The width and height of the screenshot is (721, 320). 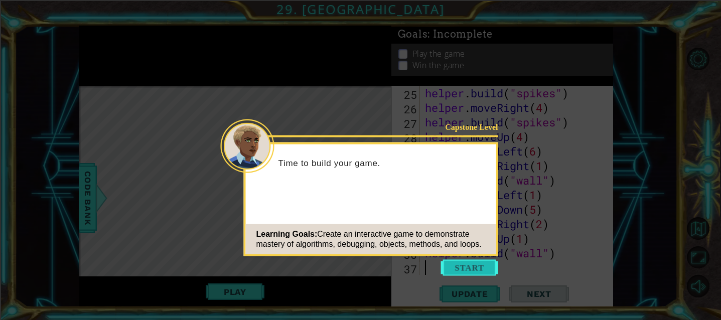 What do you see at coordinates (360, 54) in the screenshot?
I see `div: Sign out` at bounding box center [360, 54].